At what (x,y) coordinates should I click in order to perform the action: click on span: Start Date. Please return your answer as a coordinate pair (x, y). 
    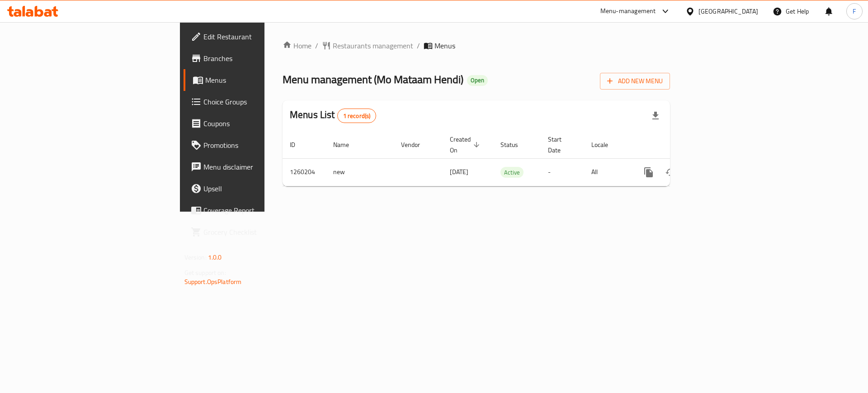
    Looking at the image, I should click on (561, 145).